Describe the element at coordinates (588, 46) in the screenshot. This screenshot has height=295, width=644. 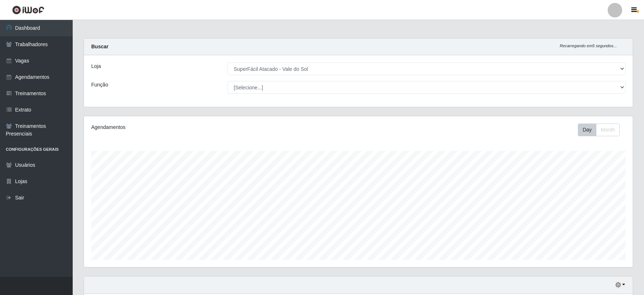
I see `i: Recarregando em 5 segundos...` at that location.